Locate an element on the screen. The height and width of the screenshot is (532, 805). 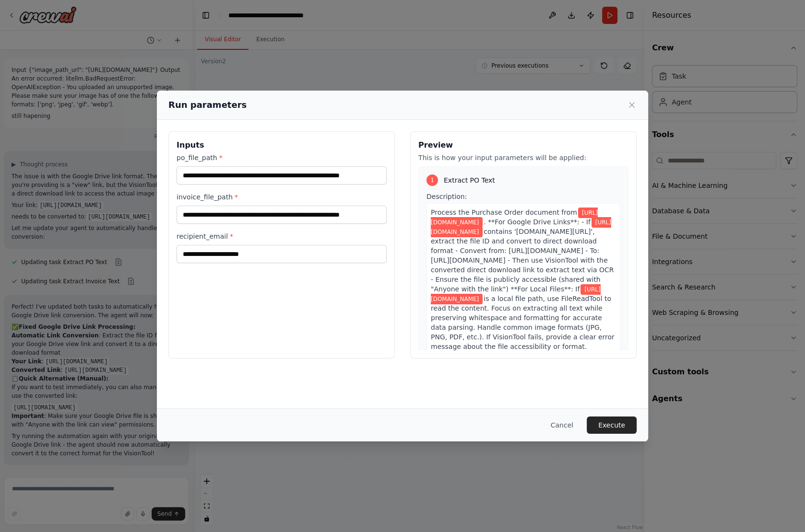
span: . **For Google Drive Links**: - If is located at coordinates (537, 222).